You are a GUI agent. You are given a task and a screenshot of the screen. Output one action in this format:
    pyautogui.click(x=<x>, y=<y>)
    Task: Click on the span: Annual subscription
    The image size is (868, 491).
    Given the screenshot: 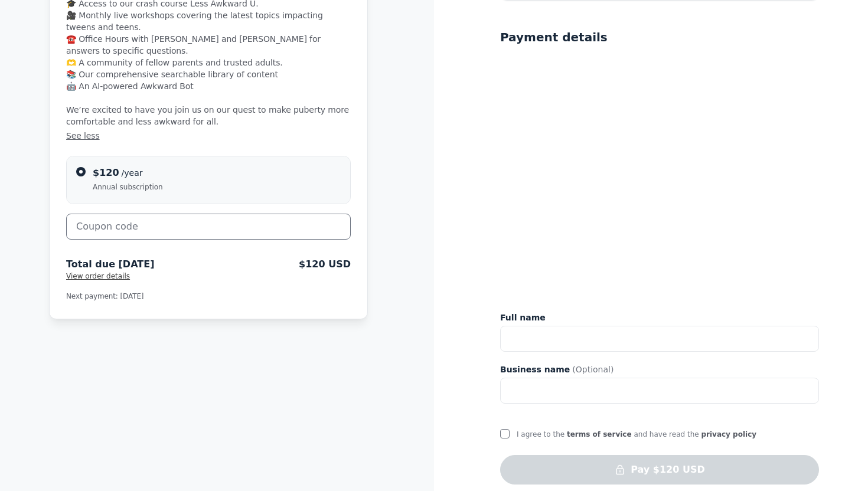 What is the action you would take?
    pyautogui.click(x=128, y=187)
    